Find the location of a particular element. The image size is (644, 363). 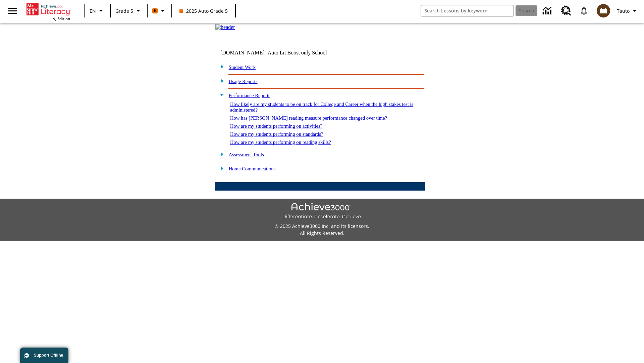

span: Support Offline is located at coordinates (48, 355).